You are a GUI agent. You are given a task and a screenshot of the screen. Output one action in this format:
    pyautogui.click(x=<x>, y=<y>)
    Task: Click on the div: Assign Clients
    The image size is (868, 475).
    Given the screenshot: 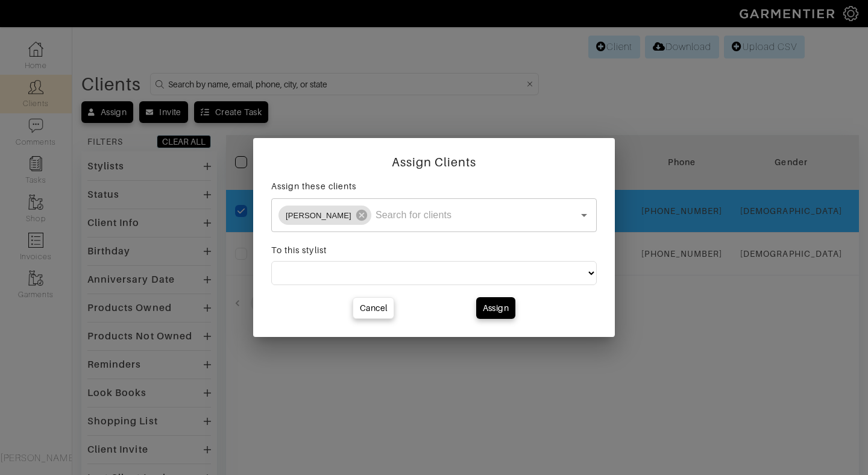 What is the action you would take?
    pyautogui.click(x=434, y=162)
    